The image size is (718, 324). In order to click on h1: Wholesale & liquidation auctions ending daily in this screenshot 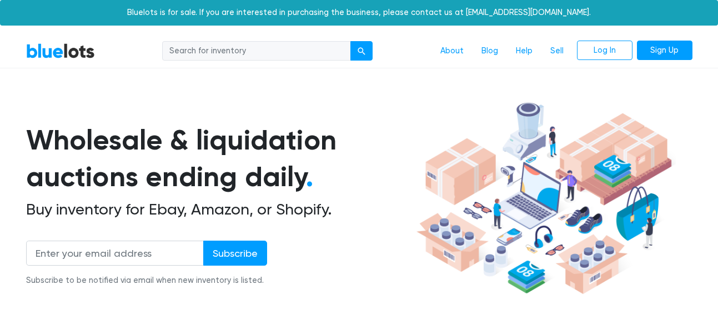, I will do `click(219, 158)`.